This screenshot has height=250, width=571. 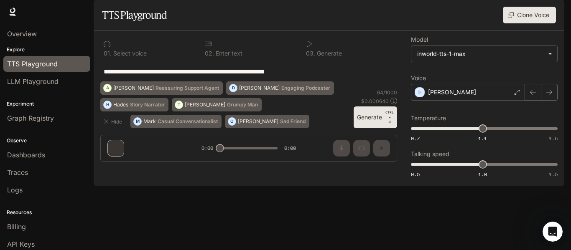 I want to click on p: Story Narrator, so click(x=147, y=105).